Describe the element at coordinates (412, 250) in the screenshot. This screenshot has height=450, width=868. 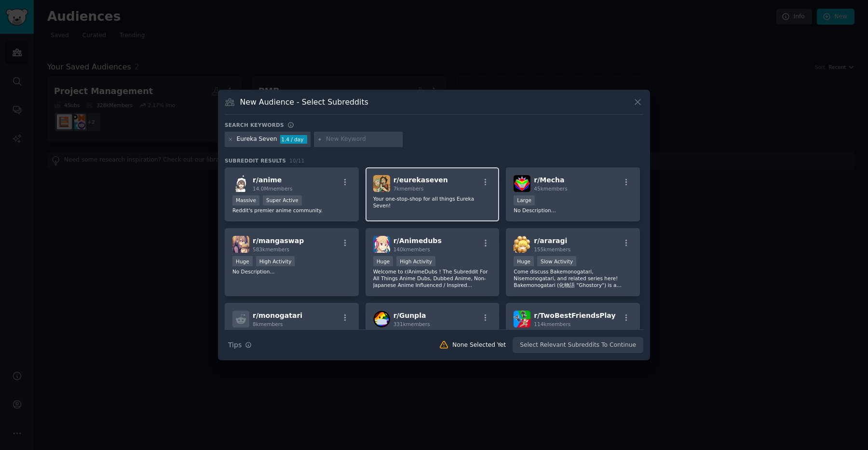
I see `span: 140k members` at that location.